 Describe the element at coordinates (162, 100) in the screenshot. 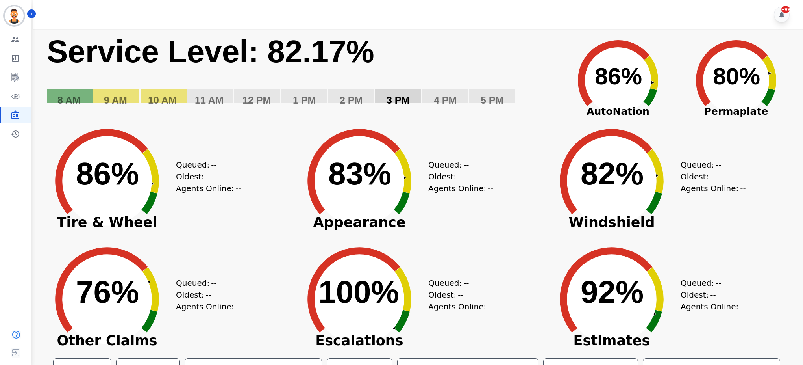

I see `text: 10 AM` at that location.